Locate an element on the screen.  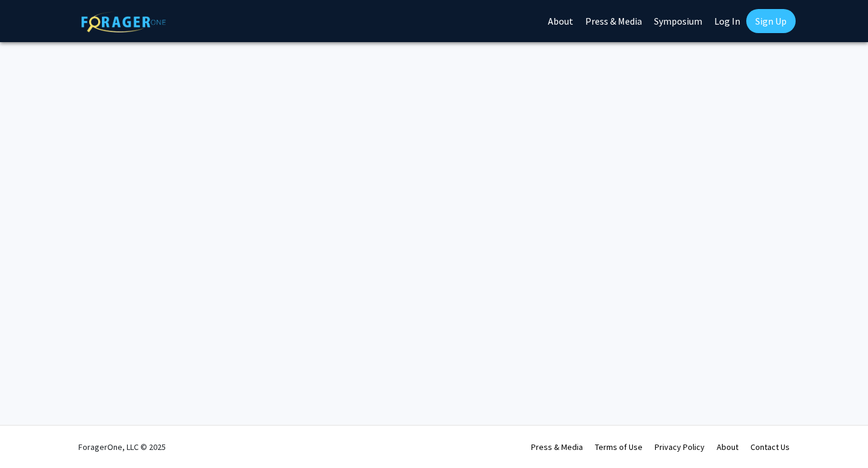
img: ForagerOne Logo is located at coordinates (124, 21).